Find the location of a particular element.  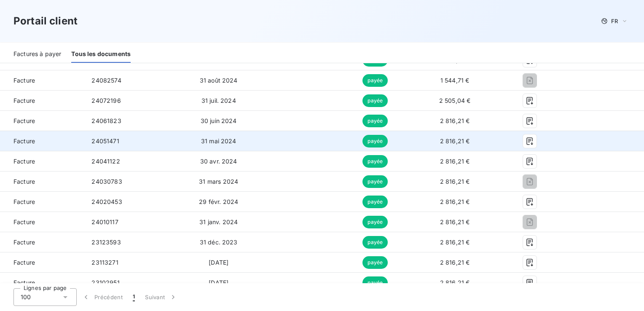

div: Tous les documents is located at coordinates (101, 54).